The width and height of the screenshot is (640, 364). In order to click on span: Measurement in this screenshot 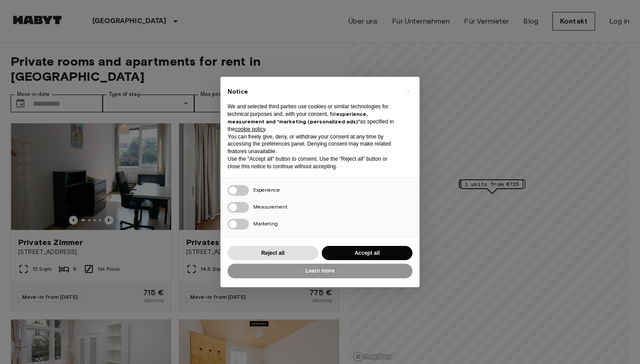, I will do `click(270, 206)`.